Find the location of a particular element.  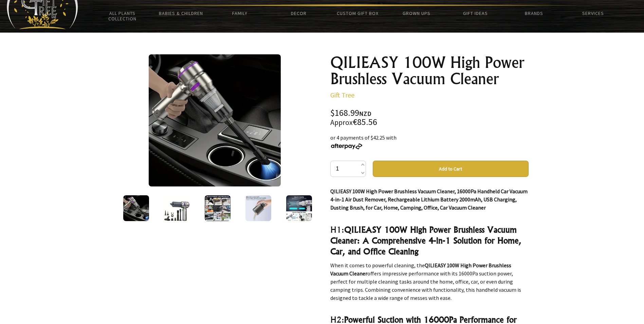

small: Approx is located at coordinates (342, 122).